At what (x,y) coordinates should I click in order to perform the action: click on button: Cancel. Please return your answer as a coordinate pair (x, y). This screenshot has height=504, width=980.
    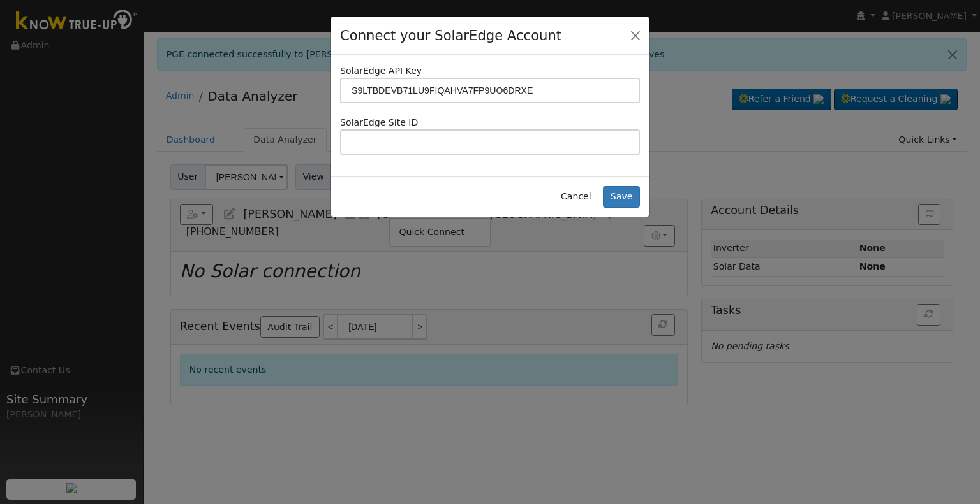
    Looking at the image, I should click on (575, 197).